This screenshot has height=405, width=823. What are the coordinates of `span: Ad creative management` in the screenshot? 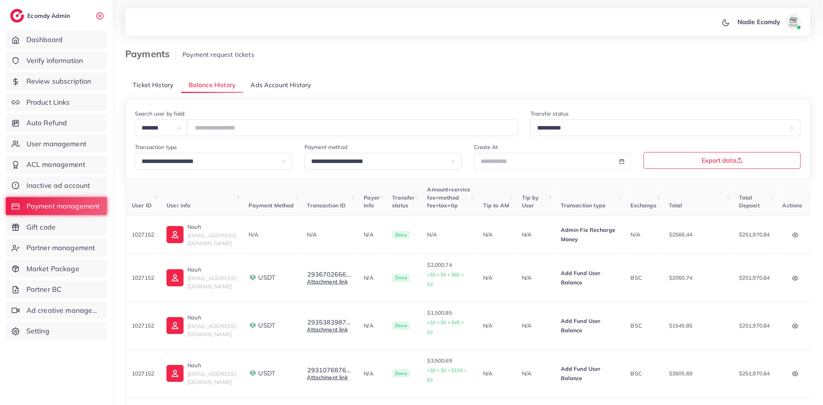 It's located at (64, 311).